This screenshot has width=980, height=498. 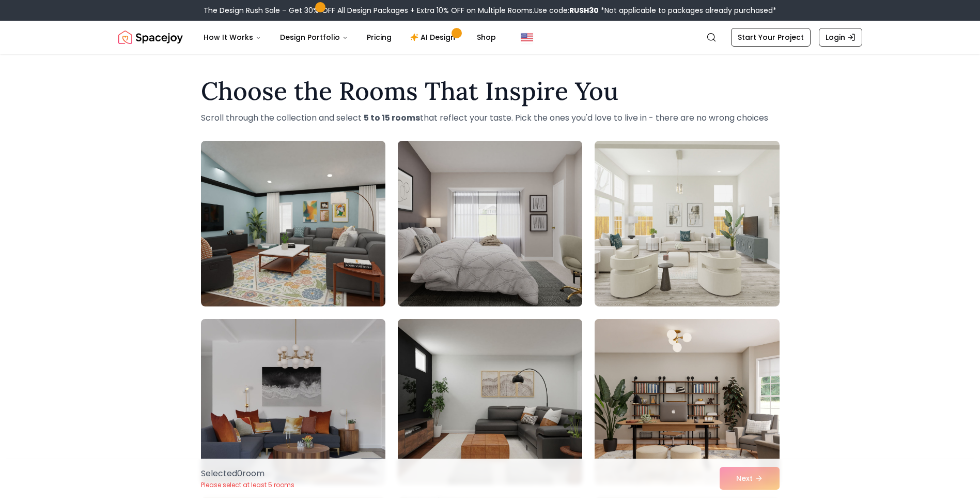 What do you see at coordinates (566, 11) in the screenshot?
I see `span: Use code:` at bounding box center [566, 11].